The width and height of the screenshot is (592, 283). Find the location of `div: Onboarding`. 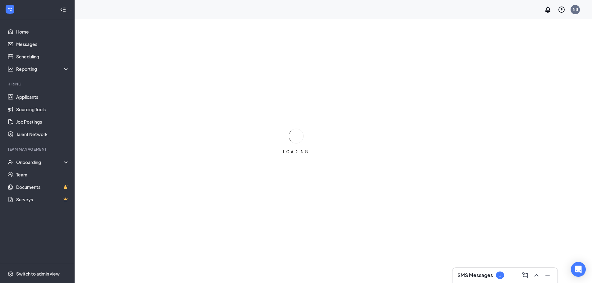

div: Onboarding is located at coordinates (40, 162).